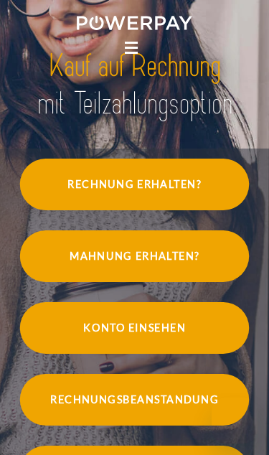  Describe the element at coordinates (135, 185) in the screenshot. I see `span: Rechnung erhalten?` at that location.